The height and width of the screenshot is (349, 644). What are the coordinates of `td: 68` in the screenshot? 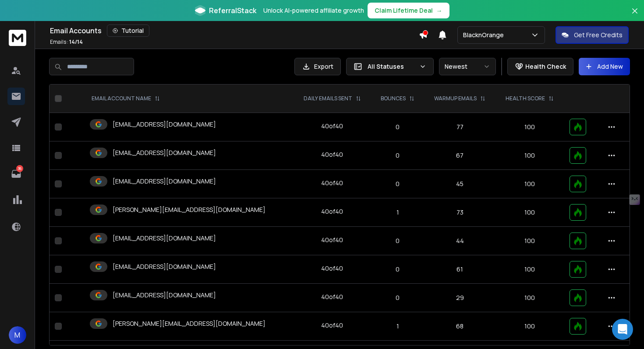 It's located at (460, 326).